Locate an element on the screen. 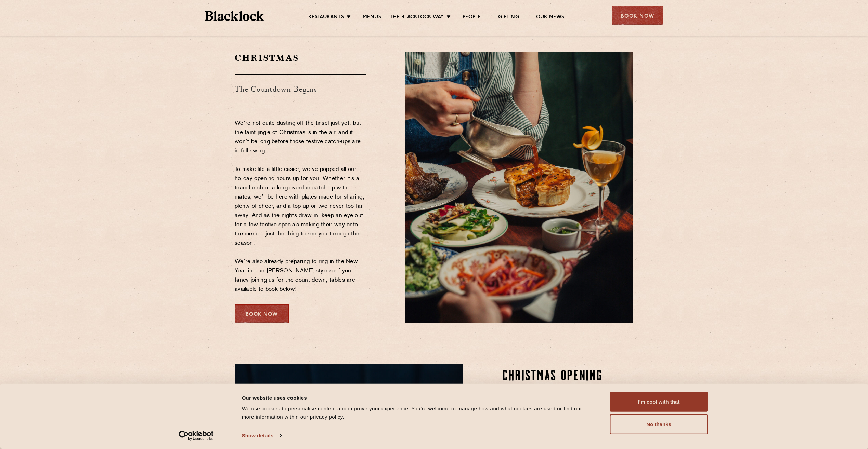 Image resolution: width=868 pixels, height=449 pixels. a: Menus is located at coordinates (372, 18).